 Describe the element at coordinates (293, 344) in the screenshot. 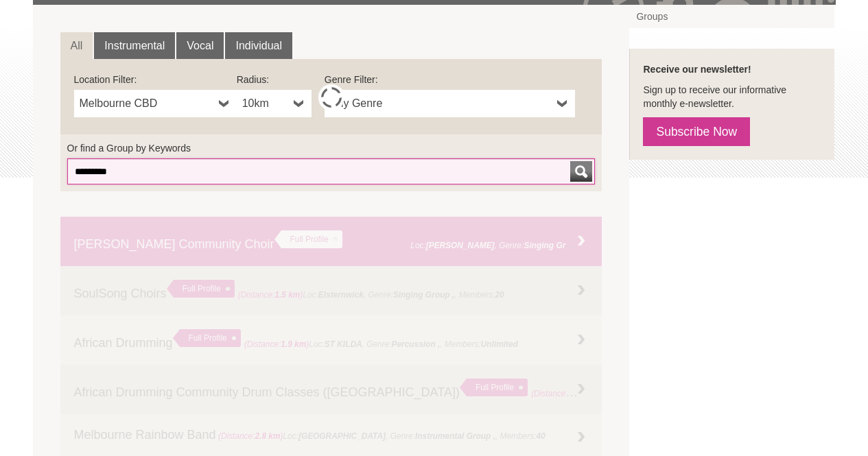

I see `strong: 1.9 km` at that location.